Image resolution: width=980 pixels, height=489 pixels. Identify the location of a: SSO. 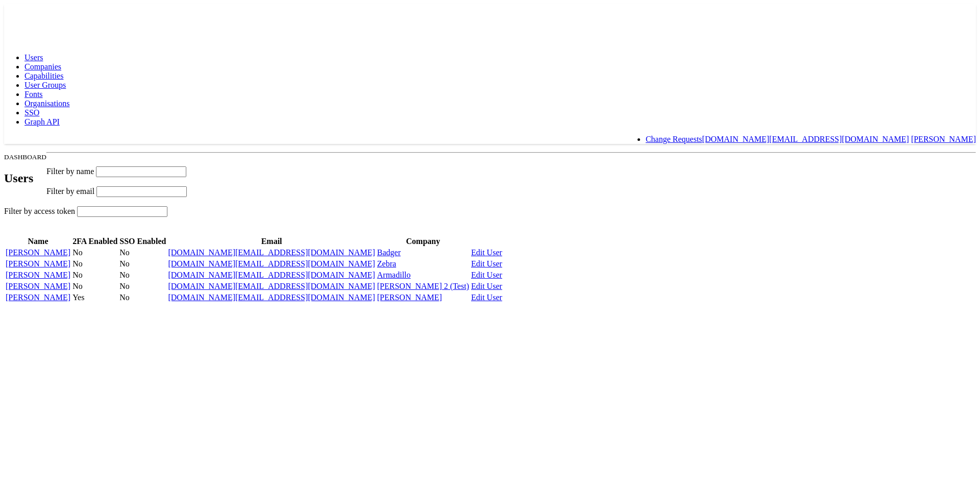
(31, 112).